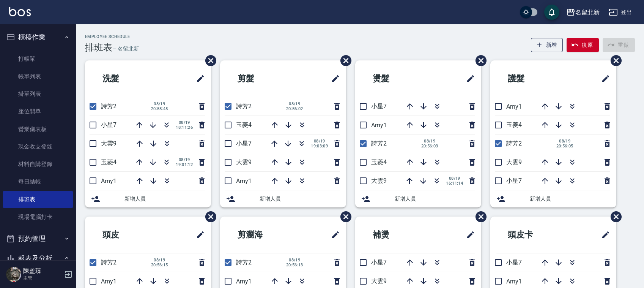  I want to click on button: 櫃檯作業, so click(38, 37).